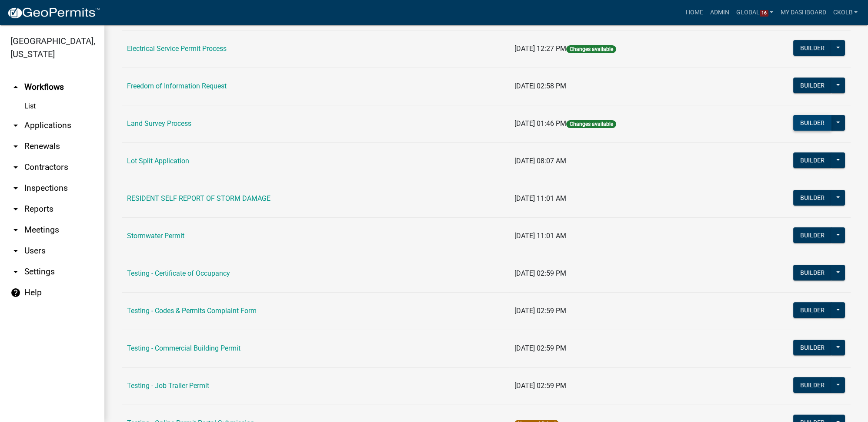  What do you see at coordinates (16, 87) in the screenshot?
I see `i: arrow_drop_up` at bounding box center [16, 87].